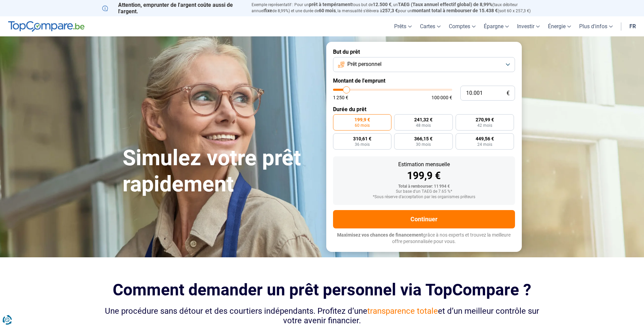 This screenshot has height=327, width=644. Describe the element at coordinates (424, 238) in the screenshot. I see `p: grâce à nos experts et trouvez la meilleure offre personnalisée pour vous.` at that location.